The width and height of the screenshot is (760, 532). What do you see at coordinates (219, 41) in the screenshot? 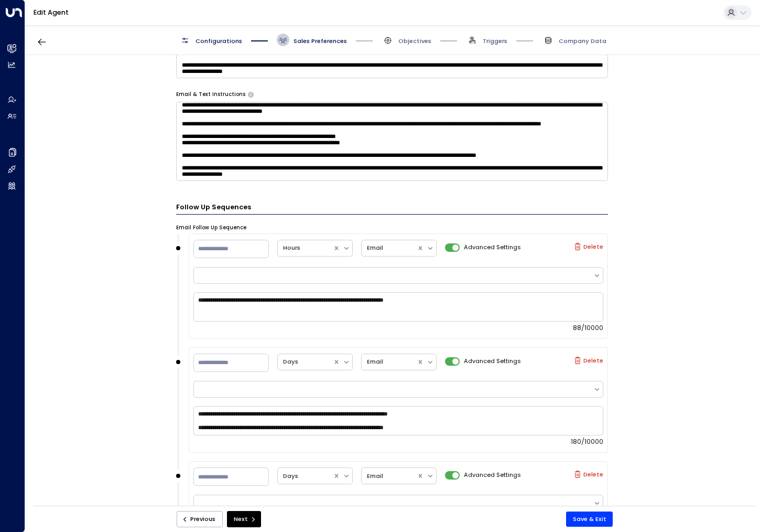
I see `span: Configurations` at bounding box center [219, 41].